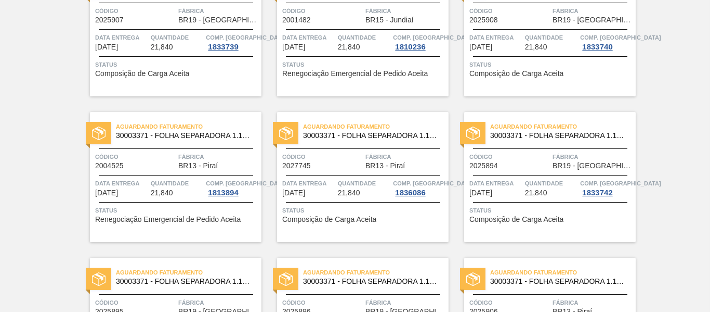 This screenshot has height=312, width=710. Describe the element at coordinates (481, 192) in the screenshot. I see `span: 10/10/2025` at that location.